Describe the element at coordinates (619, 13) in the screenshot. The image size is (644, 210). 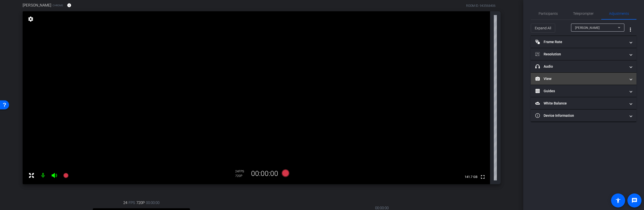
I see `span: Adjustments` at that location.